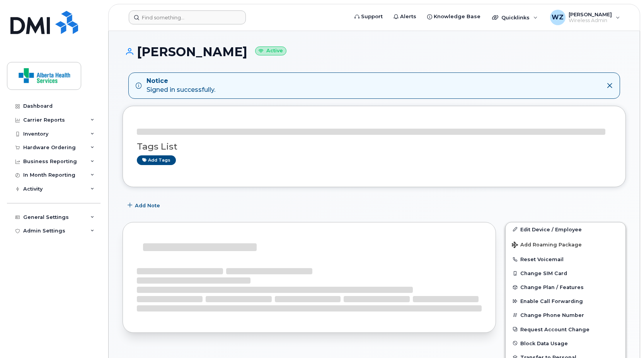  Describe the element at coordinates (156, 160) in the screenshot. I see `a: Add tags` at that location.